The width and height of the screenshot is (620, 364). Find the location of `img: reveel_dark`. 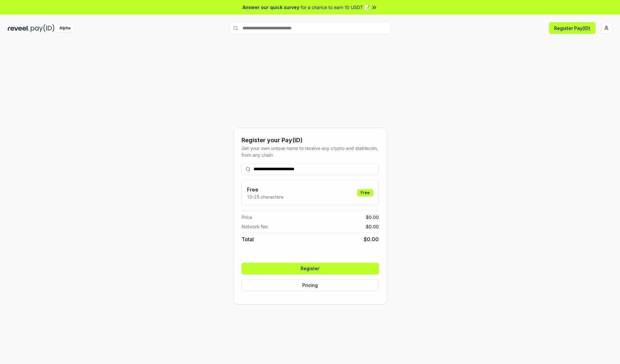

img: reveel_dark is located at coordinates (18, 28).